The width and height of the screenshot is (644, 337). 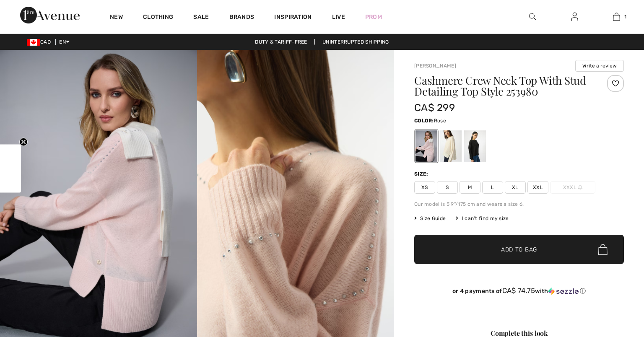 What do you see at coordinates (50, 15) in the screenshot?
I see `a: 1ère Avenue` at bounding box center [50, 15].